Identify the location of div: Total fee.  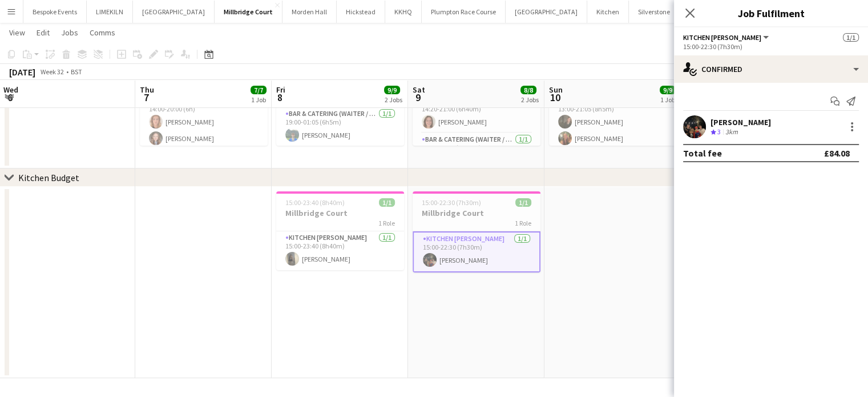
(702, 153).